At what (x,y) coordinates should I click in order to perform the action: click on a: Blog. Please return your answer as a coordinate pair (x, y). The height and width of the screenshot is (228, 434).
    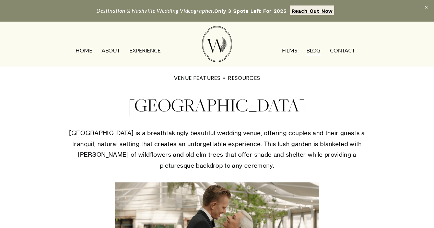
    Looking at the image, I should click on (313, 50).